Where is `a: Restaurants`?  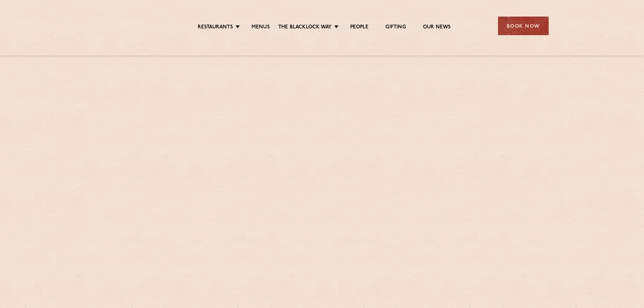
a: Restaurants is located at coordinates (215, 28).